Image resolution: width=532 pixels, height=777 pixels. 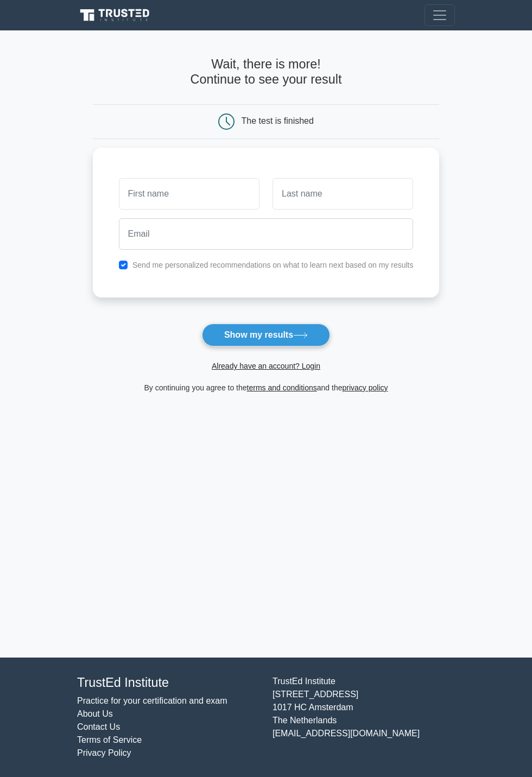 I want to click on input: First name, so click(x=189, y=194).